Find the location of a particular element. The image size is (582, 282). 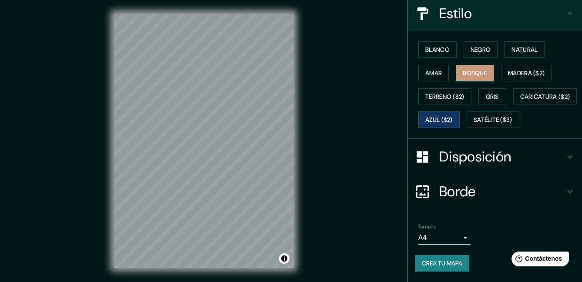

button: Bosque is located at coordinates (475, 73).